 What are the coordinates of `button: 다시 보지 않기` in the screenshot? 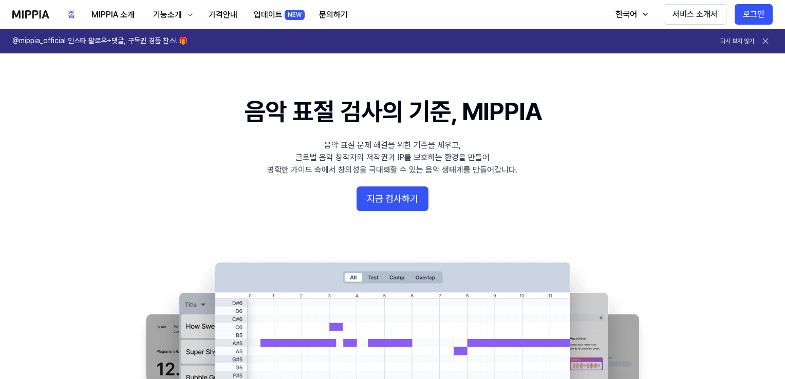 It's located at (737, 41).